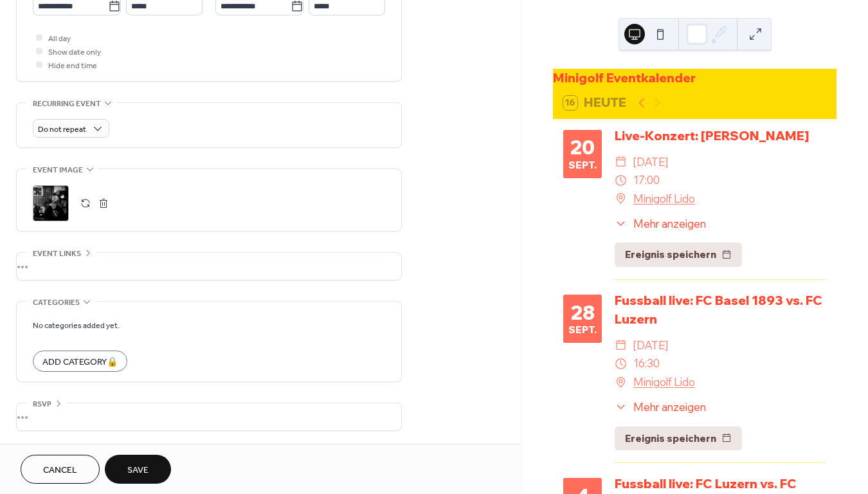 This screenshot has width=868, height=494. I want to click on button: Save, so click(137, 469).